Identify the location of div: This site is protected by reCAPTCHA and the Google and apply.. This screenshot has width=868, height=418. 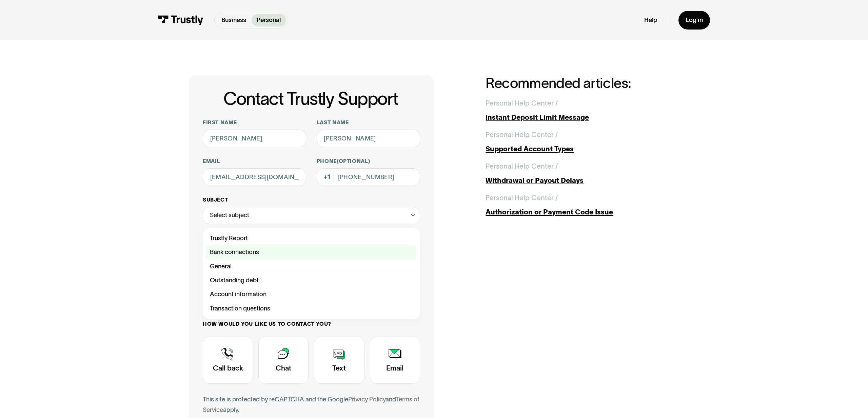
(311, 404).